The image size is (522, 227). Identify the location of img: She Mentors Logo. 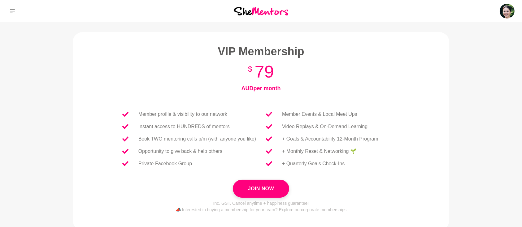
(261, 11).